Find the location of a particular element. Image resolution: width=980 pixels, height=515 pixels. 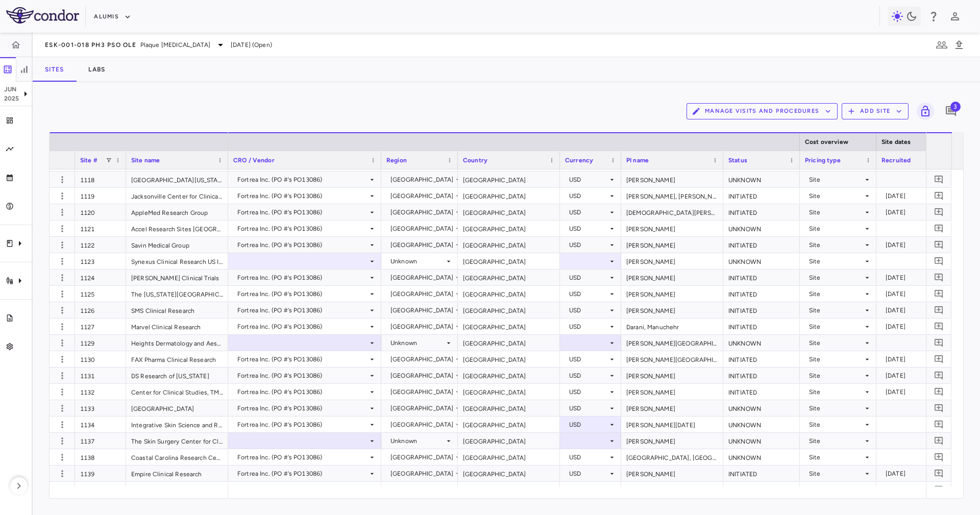

div: 1127 is located at coordinates (101, 326).